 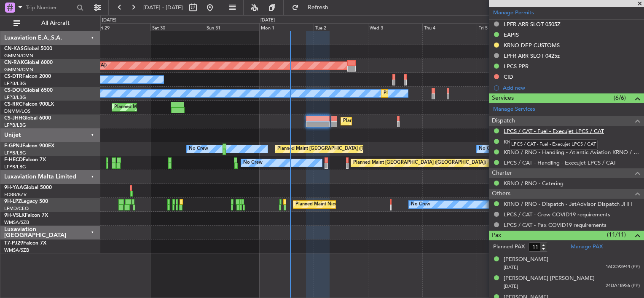 I want to click on span: CS-JHH, so click(x=13, y=118).